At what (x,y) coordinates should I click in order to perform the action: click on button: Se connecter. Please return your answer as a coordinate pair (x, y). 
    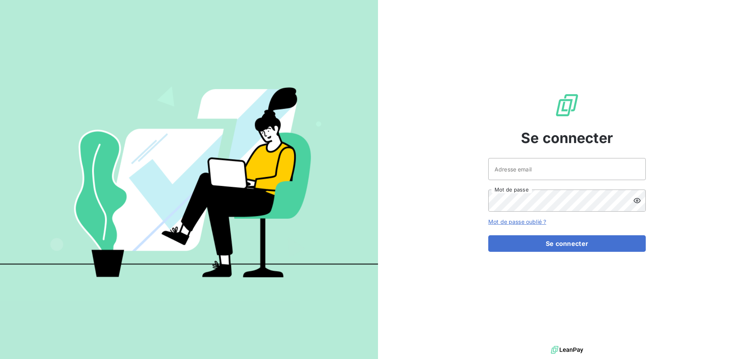
    Looking at the image, I should click on (567, 243).